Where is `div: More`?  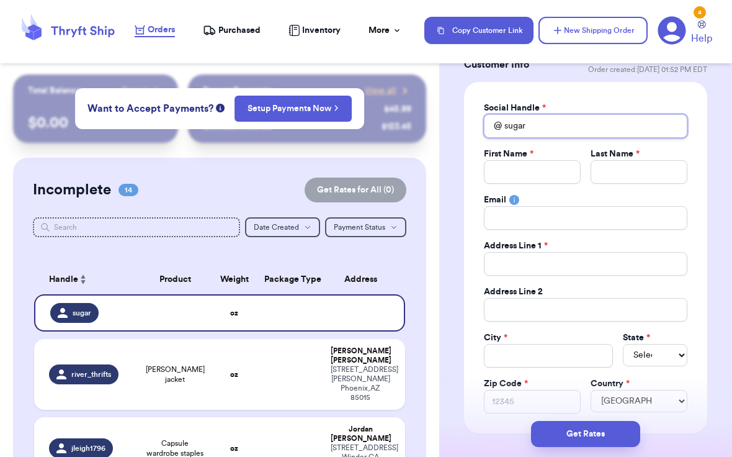 div: More is located at coordinates (385, 30).